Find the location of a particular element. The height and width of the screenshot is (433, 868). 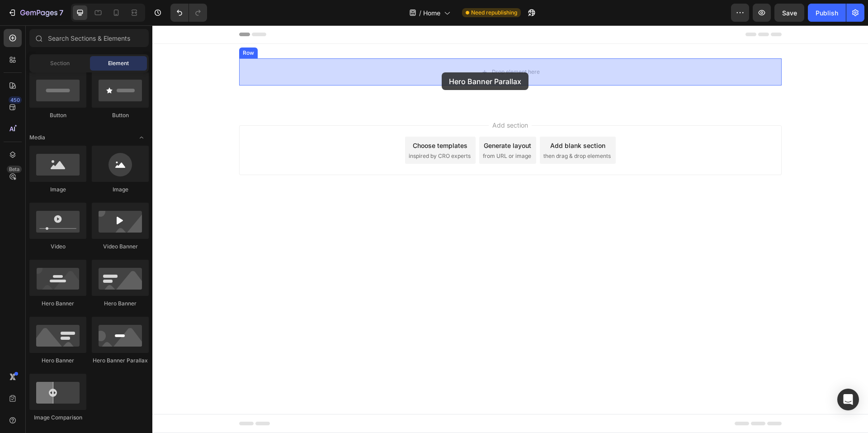

div: 450 is located at coordinates (15, 100).